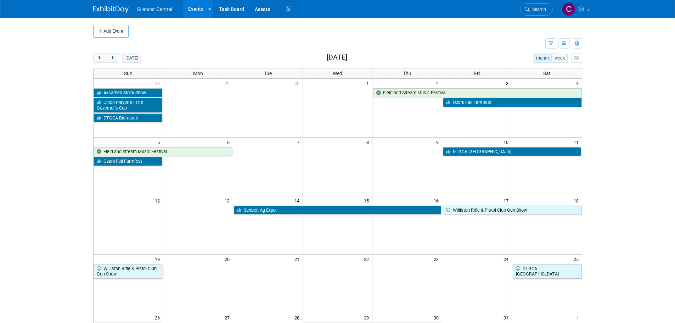 The height and width of the screenshot is (323, 675). I want to click on span: 12, so click(158, 200).